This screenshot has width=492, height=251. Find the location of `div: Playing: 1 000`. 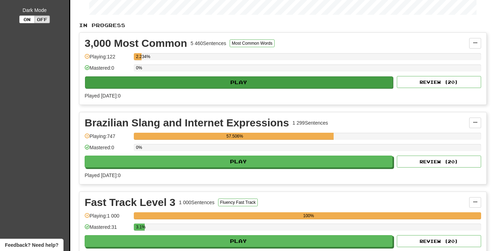

div: Playing: 1 000 is located at coordinates (108, 218).